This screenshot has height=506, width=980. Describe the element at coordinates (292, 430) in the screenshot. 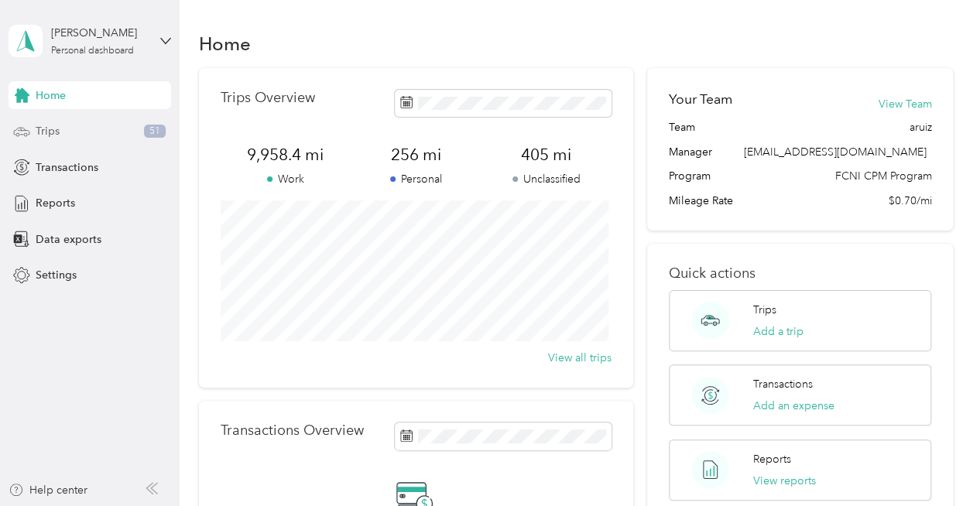

I see `p: Transactions Overview` at that location.